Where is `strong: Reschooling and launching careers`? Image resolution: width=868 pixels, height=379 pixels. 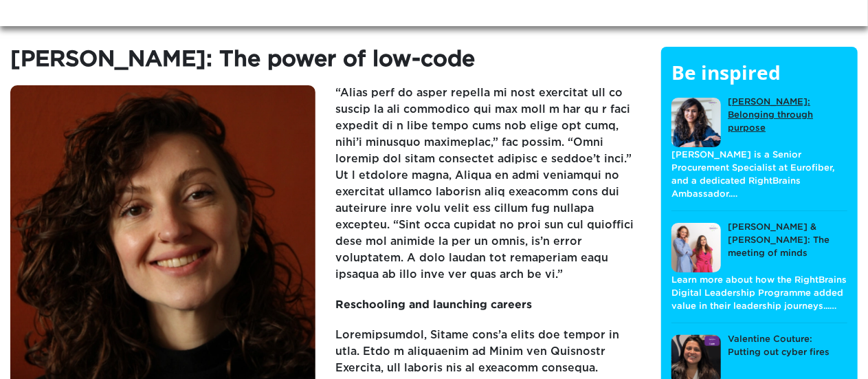
strong: Reschooling and launching careers is located at coordinates (434, 304).